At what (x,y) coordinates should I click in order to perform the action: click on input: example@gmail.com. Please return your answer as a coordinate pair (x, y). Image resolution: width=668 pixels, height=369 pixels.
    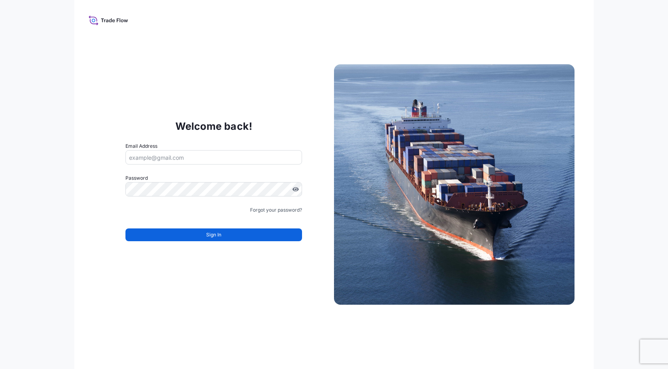
    Looking at the image, I should click on (214, 157).